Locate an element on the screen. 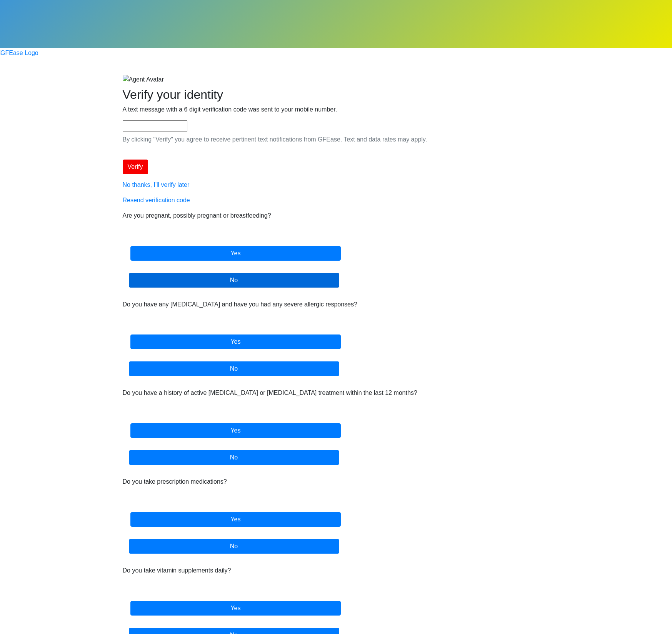 This screenshot has height=634, width=672. p: By clicking "Verify" you agree to receive pertinent text notifications from GFEase. Text and data... is located at coordinates (336, 139).